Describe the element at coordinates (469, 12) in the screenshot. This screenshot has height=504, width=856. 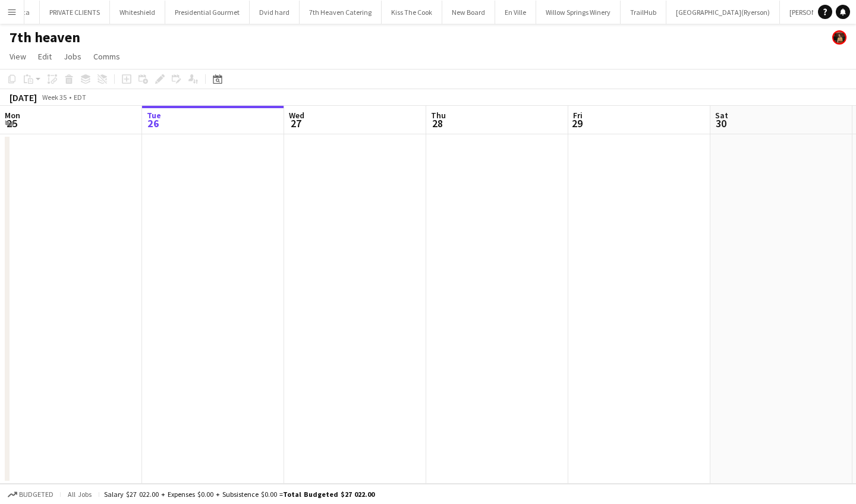
I see `button: New Board` at that location.